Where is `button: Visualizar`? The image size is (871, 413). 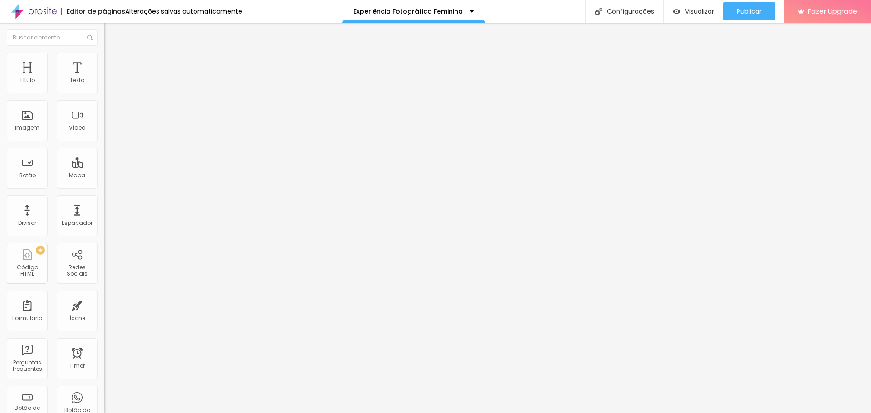
button: Visualizar is located at coordinates (693, 11).